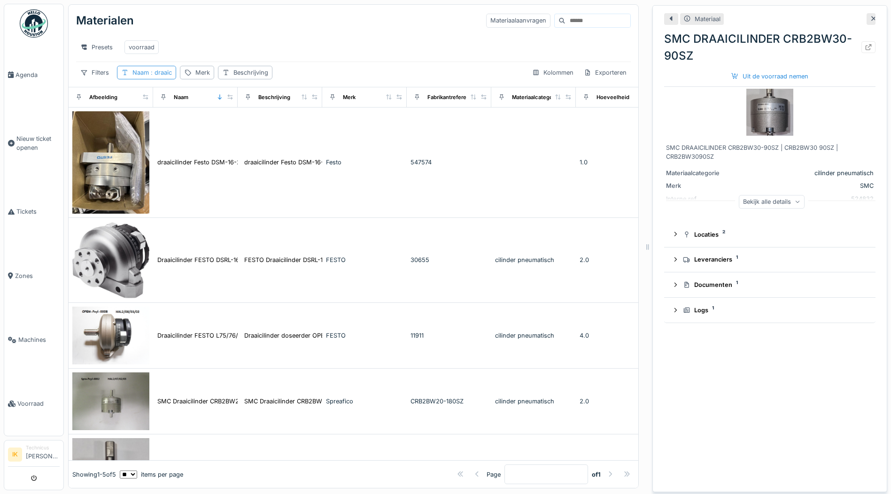  What do you see at coordinates (770, 310) in the screenshot?
I see `summary: Logs1` at bounding box center [770, 310].